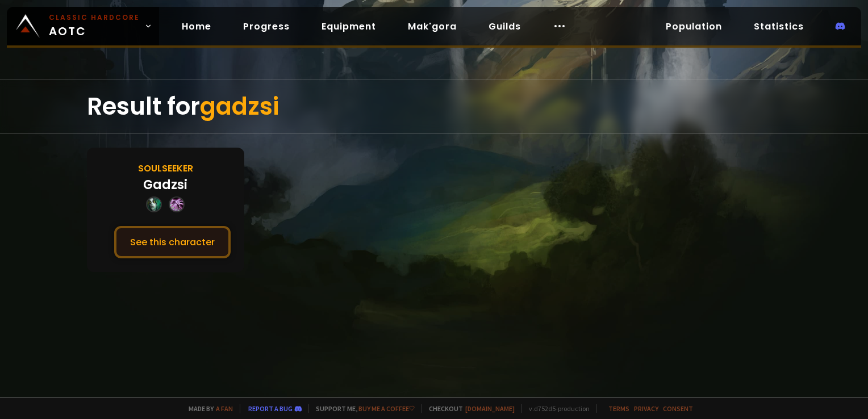  What do you see at coordinates (386, 409) in the screenshot?
I see `a: Buy me a coffee` at bounding box center [386, 409].